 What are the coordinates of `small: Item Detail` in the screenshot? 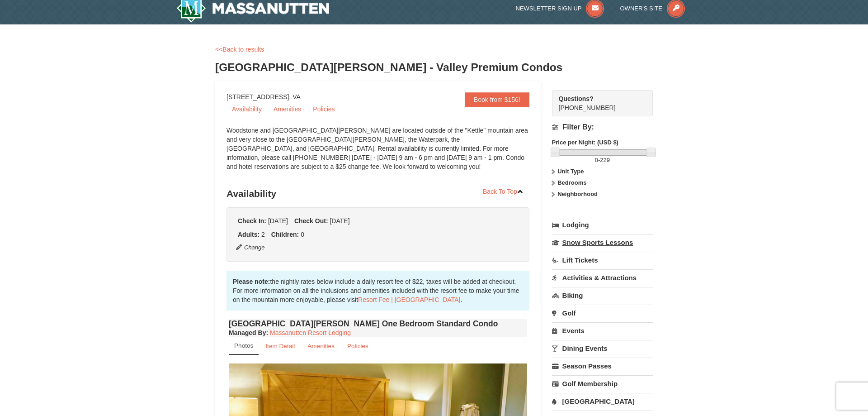 It's located at (280, 346).